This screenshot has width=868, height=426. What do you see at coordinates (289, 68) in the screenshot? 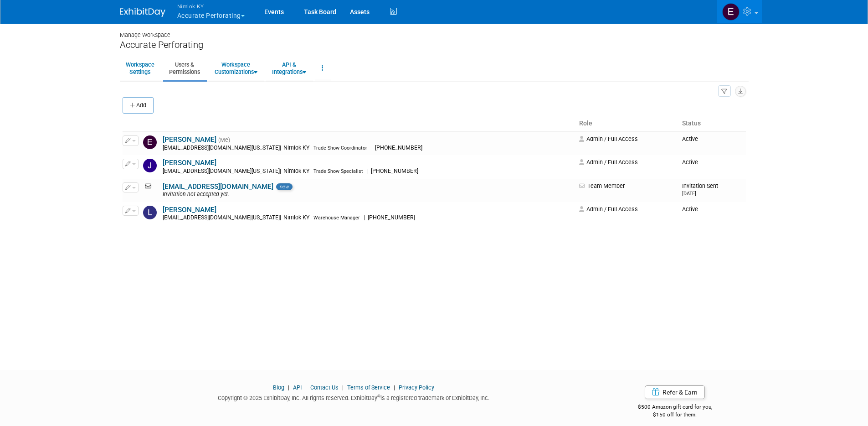
I see `a: API &Integrations` at bounding box center [289, 68].